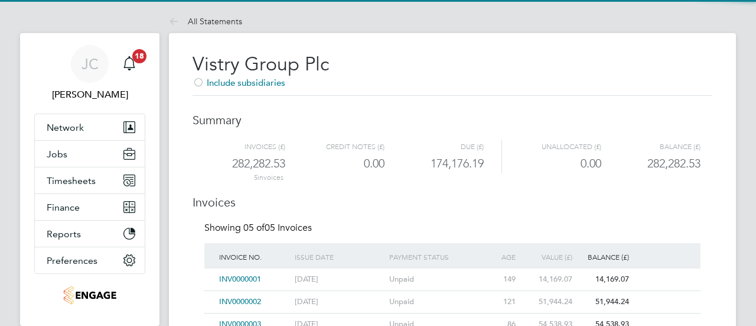 The height and width of the screenshot is (326, 756). Describe the element at coordinates (63, 207) in the screenshot. I see `span: Finance` at that location.